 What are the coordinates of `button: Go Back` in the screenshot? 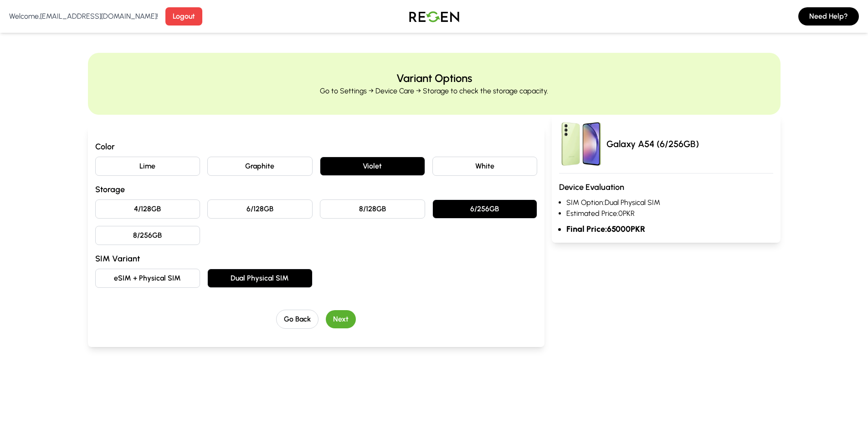 It's located at (297, 319).